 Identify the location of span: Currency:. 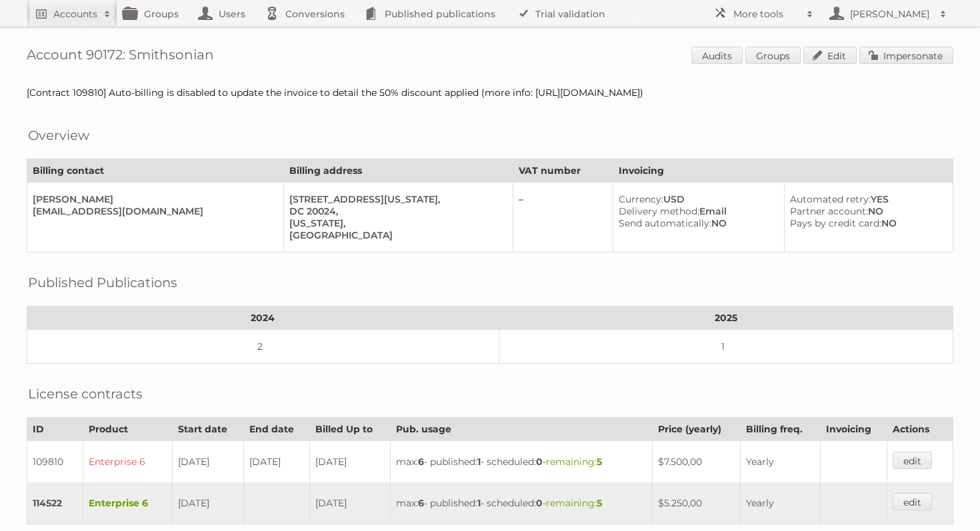
(641, 199).